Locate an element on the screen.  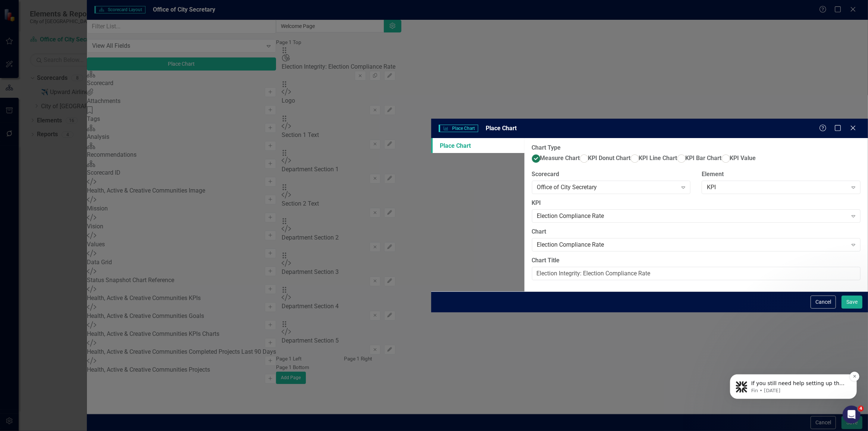
span: Measure Chart is located at coordinates (560, 158).